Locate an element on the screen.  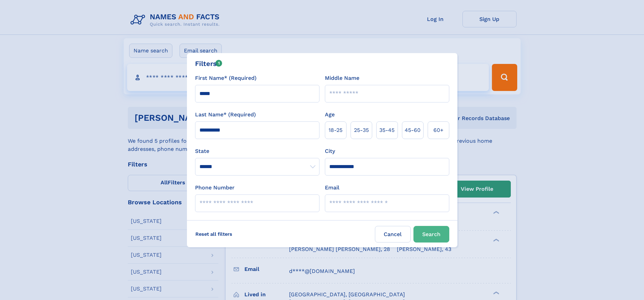
label: Reset all filters is located at coordinates (214, 234).